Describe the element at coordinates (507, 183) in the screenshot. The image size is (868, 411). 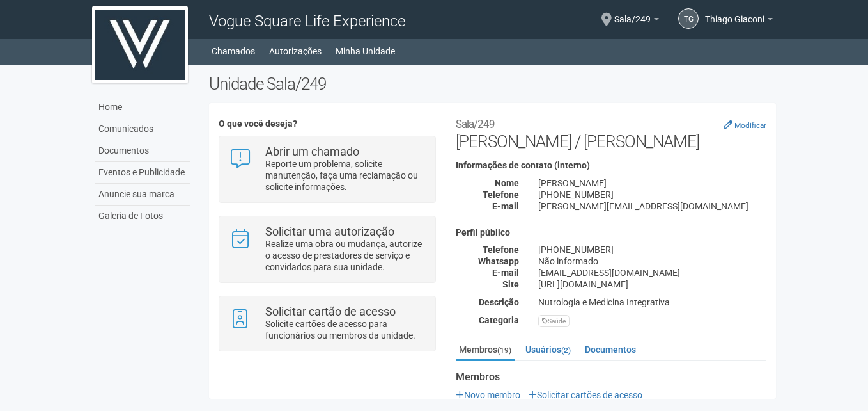
I see `strong: Nome` at that location.